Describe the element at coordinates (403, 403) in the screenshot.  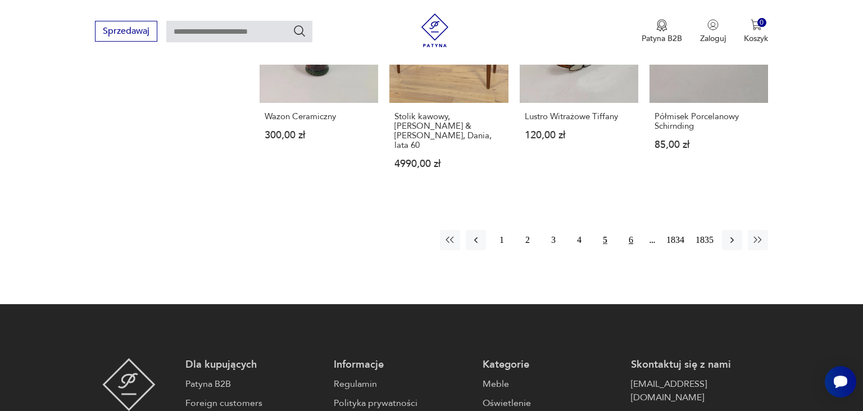
I see `a: Polityka prywatności` at that location.